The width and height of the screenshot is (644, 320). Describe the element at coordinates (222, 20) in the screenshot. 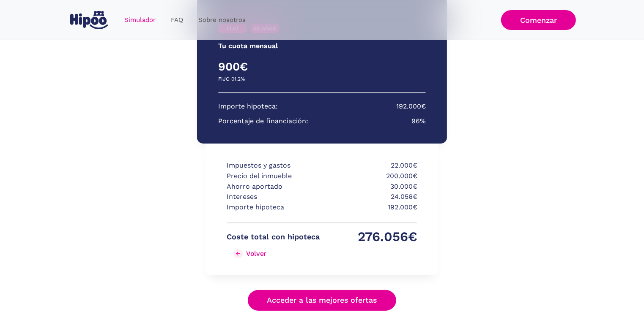

I see `a: Sobre nosotros` at that location.